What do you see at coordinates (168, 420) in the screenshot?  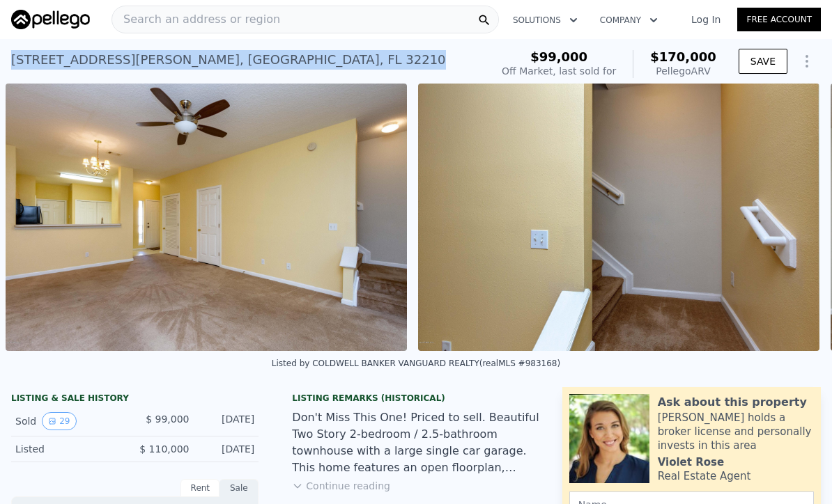 I see `span: $ 99,000` at bounding box center [168, 420].